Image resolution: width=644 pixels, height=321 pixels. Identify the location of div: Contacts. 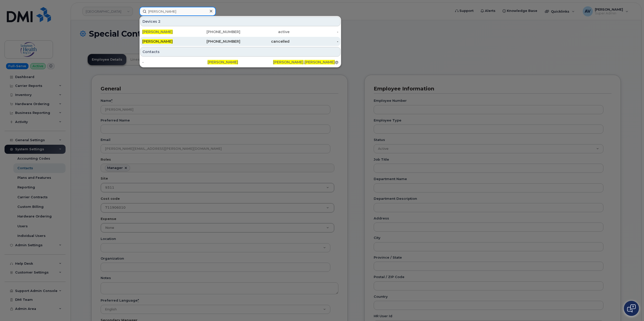
(240, 52).